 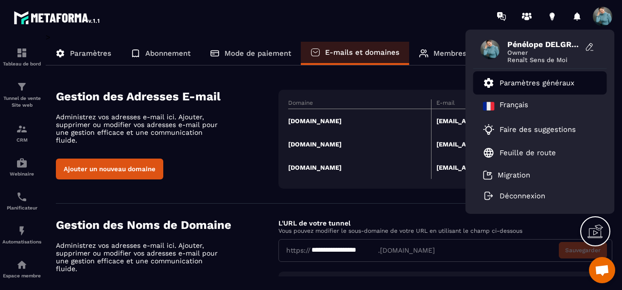 What do you see at coordinates (527, 153) in the screenshot?
I see `p: Feuille de route` at bounding box center [527, 153].